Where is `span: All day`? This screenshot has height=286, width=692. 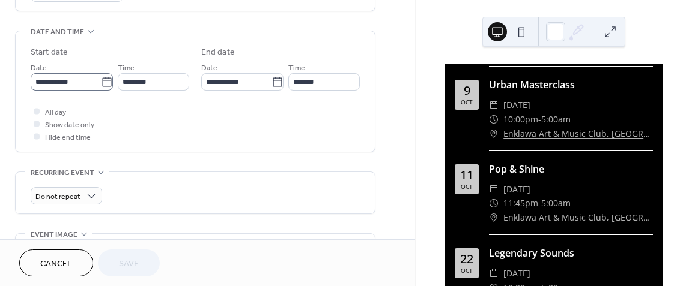 span: All day is located at coordinates (55, 112).